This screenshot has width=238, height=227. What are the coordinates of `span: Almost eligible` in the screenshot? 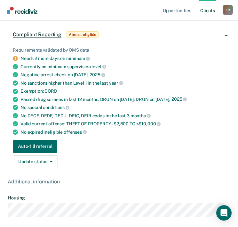 It's located at (83, 35).